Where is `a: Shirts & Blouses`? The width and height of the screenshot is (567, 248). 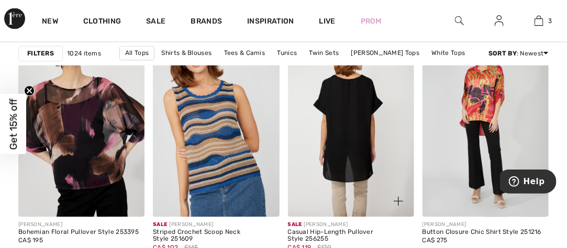
a: Shirts & Blouses is located at coordinates (187, 53).